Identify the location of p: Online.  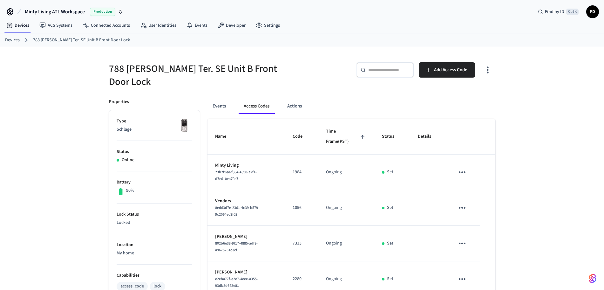
(128, 160).